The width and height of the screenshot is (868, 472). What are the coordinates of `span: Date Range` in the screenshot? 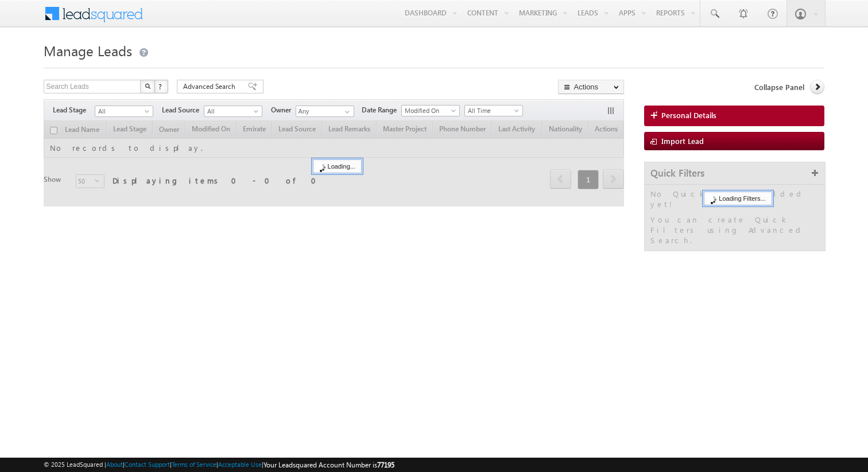 It's located at (381, 110).